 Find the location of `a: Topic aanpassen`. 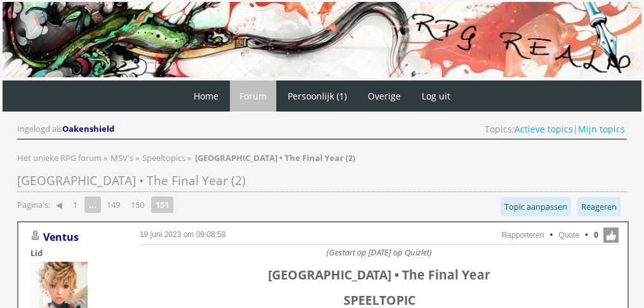

a: Topic aanpassen is located at coordinates (536, 207).